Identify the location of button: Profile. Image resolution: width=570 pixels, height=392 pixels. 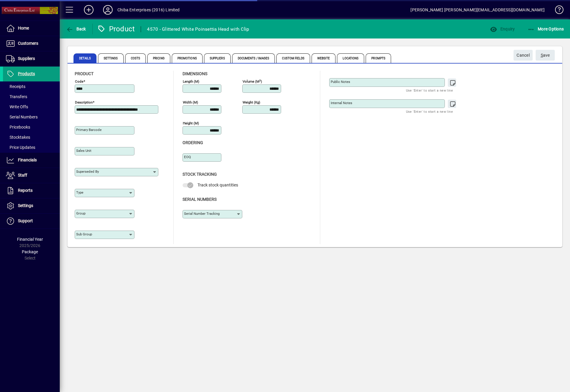
(108, 10).